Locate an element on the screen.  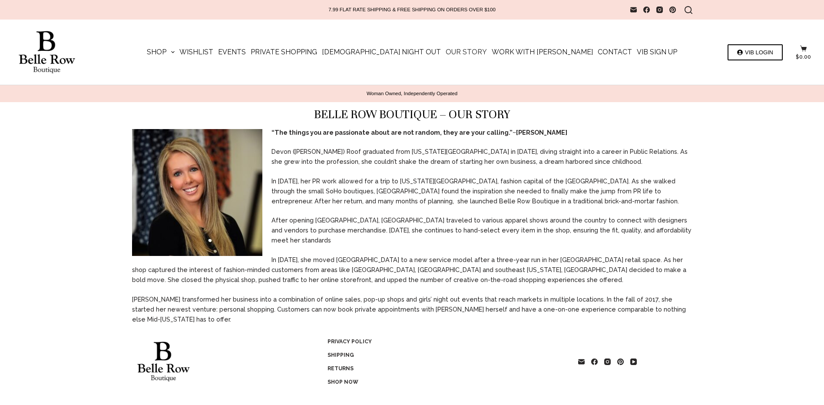
a: VIB LOGIN is located at coordinates (755, 52).